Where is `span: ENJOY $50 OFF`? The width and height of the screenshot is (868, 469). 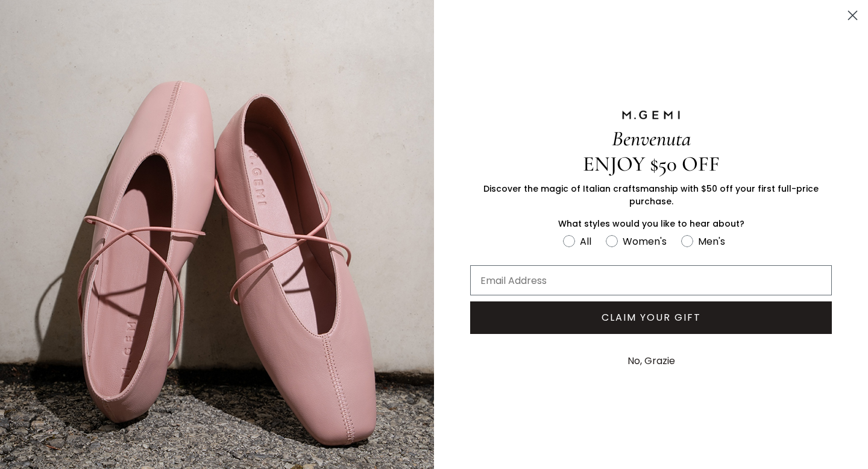
span: ENJOY $50 OFF is located at coordinates (651, 164).